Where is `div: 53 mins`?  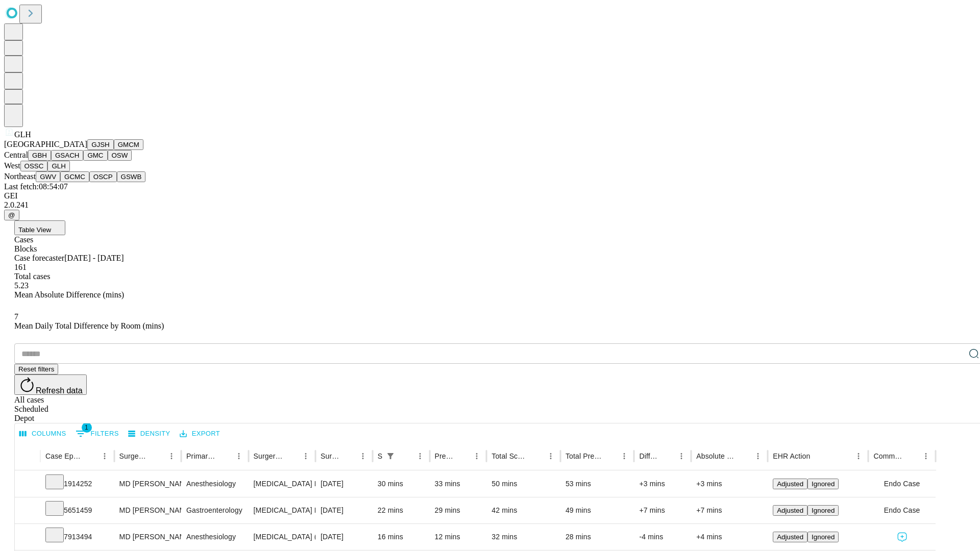
div: 53 mins is located at coordinates (597, 484).